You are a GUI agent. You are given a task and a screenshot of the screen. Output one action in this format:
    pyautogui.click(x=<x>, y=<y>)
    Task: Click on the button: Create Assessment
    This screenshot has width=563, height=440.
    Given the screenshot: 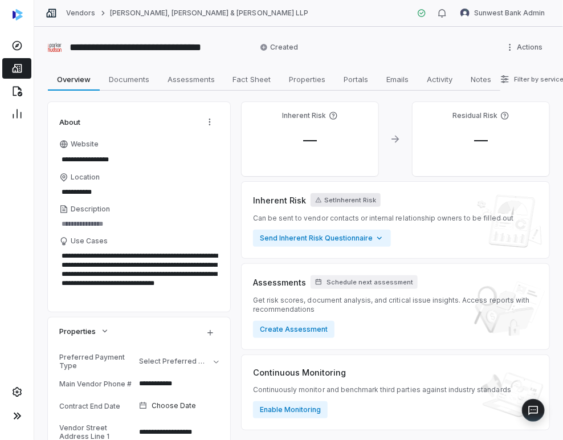 What is the action you would take?
    pyautogui.click(x=294, y=330)
    